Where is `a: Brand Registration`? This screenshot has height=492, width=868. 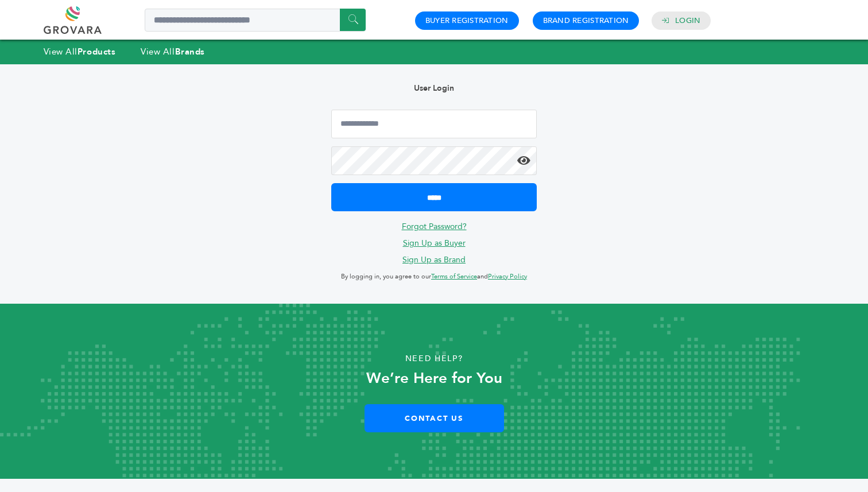
a: Brand Registration is located at coordinates (586, 21).